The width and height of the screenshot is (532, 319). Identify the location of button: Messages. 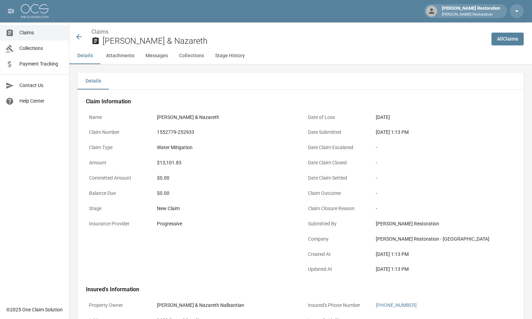
(157, 56).